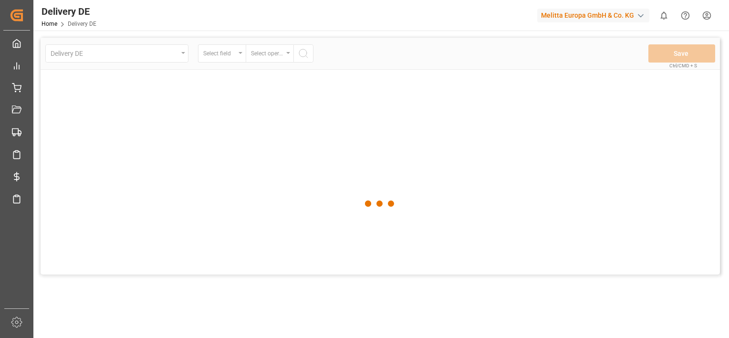  Describe the element at coordinates (69, 11) in the screenshot. I see `div: Delivery DE` at that location.